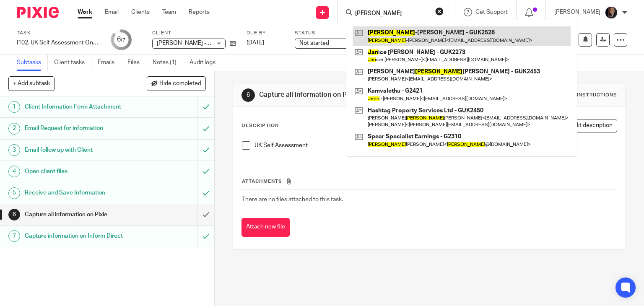 This screenshot has width=644, height=306. What do you see at coordinates (392, 14) in the screenshot?
I see `input: Search` at bounding box center [392, 14].